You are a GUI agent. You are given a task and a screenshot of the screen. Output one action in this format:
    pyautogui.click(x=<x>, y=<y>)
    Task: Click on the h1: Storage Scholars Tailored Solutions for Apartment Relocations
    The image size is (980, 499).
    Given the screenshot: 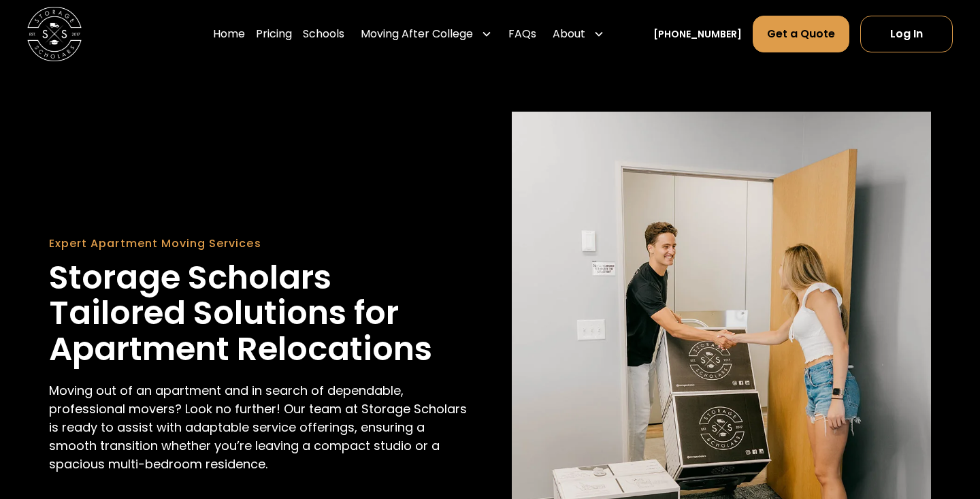 What is the action you would take?
    pyautogui.click(x=259, y=314)
    